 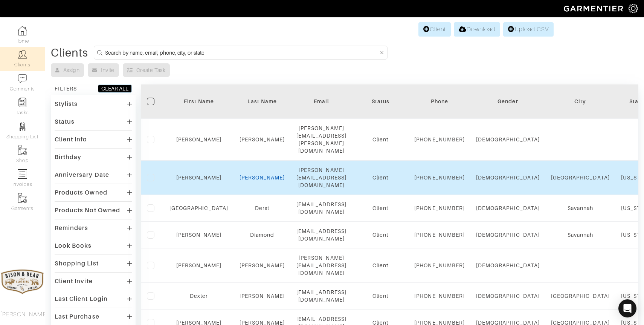 What do you see at coordinates (199, 296) in the screenshot?
I see `a: Dexter` at bounding box center [199, 296].